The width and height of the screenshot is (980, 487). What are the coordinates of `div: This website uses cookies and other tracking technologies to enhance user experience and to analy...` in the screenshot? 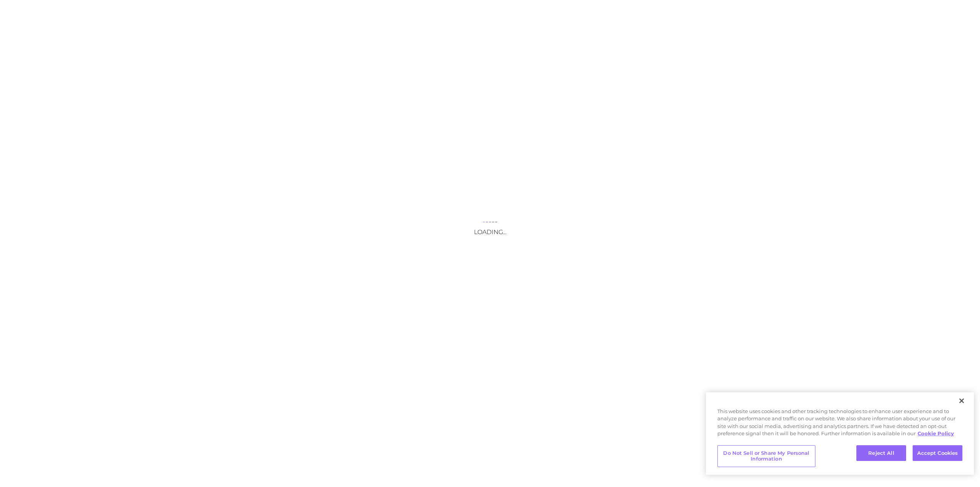 It's located at (840, 425).